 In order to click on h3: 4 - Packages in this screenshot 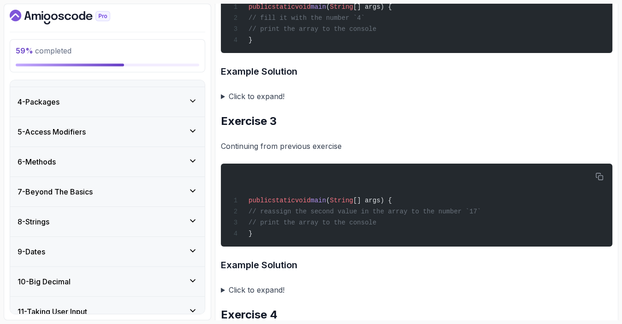, I will do `click(38, 102)`.